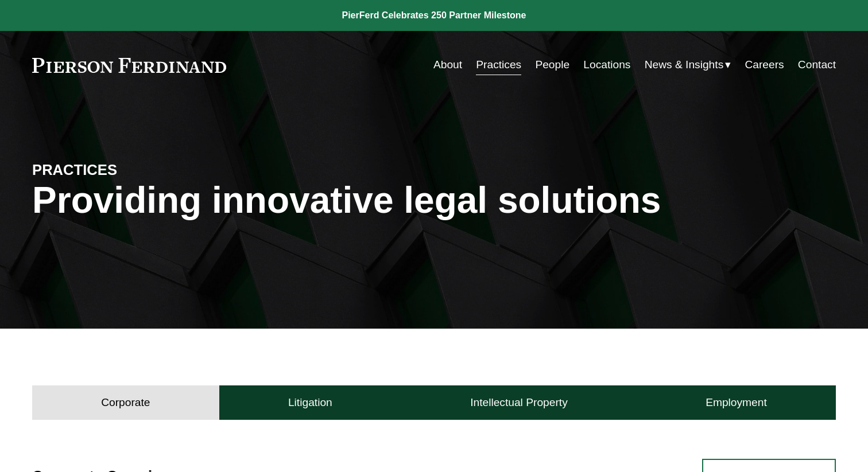  What do you see at coordinates (519, 403) in the screenshot?
I see `h4: Intellectual Property` at bounding box center [519, 403].